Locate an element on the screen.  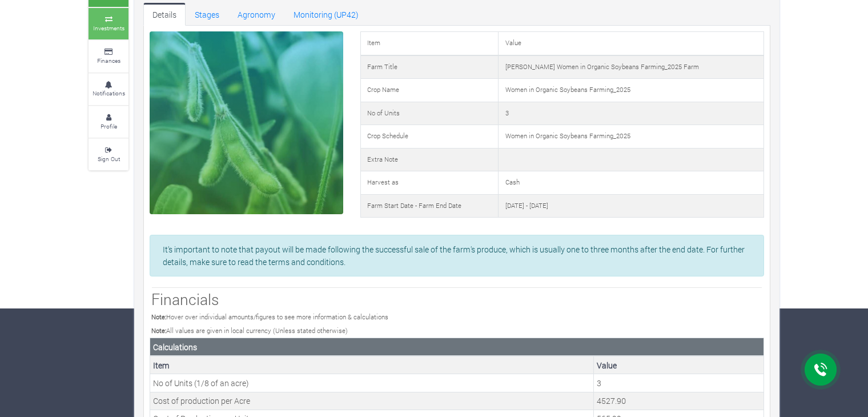
small: Notifications is located at coordinates (108, 93).